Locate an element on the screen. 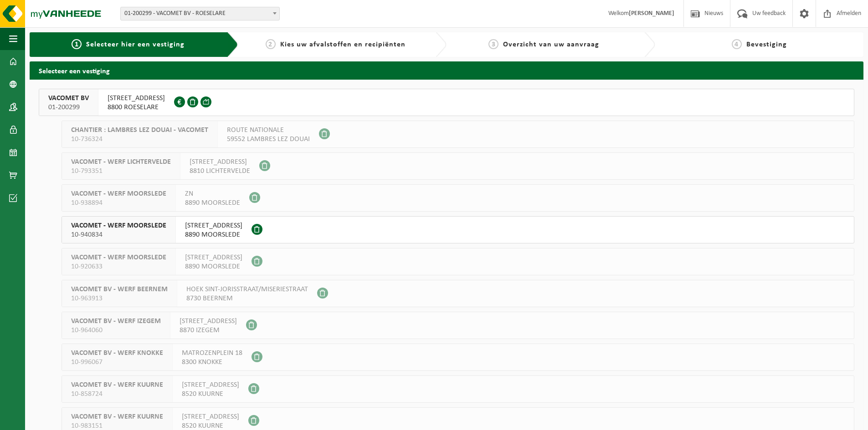 The height and width of the screenshot is (430, 868). span: 2 is located at coordinates (270, 44).